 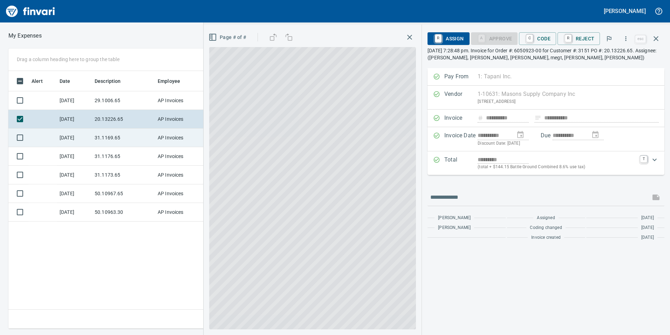 What do you see at coordinates (546, 228) in the screenshot?
I see `span: Coding changed` at bounding box center [546, 228].